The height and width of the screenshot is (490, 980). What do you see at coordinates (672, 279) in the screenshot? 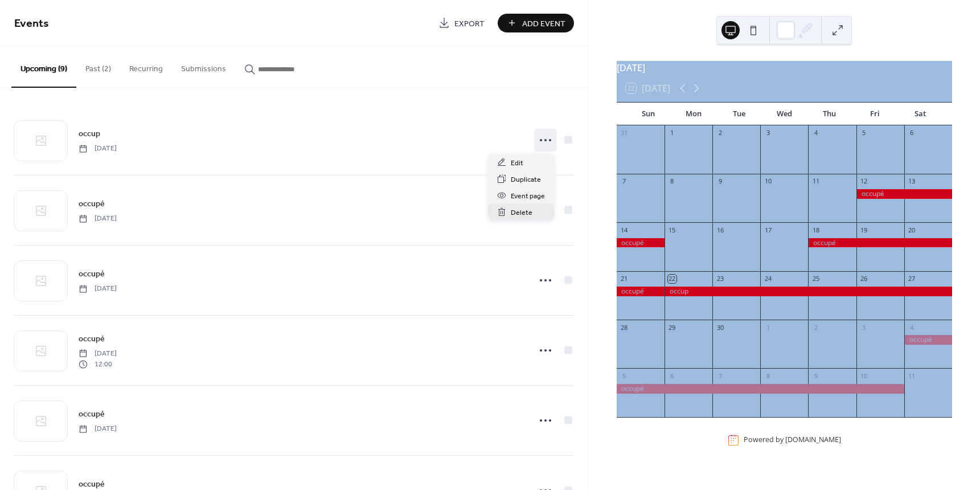
I see `div: 22` at bounding box center [672, 279].